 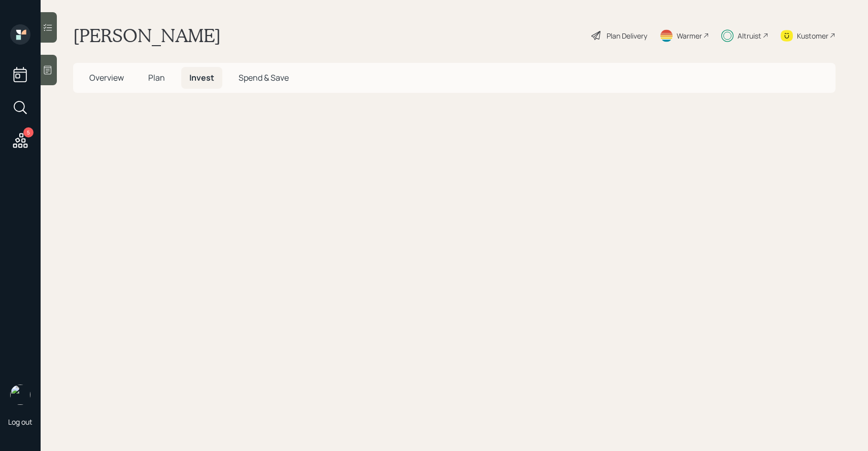 I want to click on div: 5, so click(x=29, y=133).